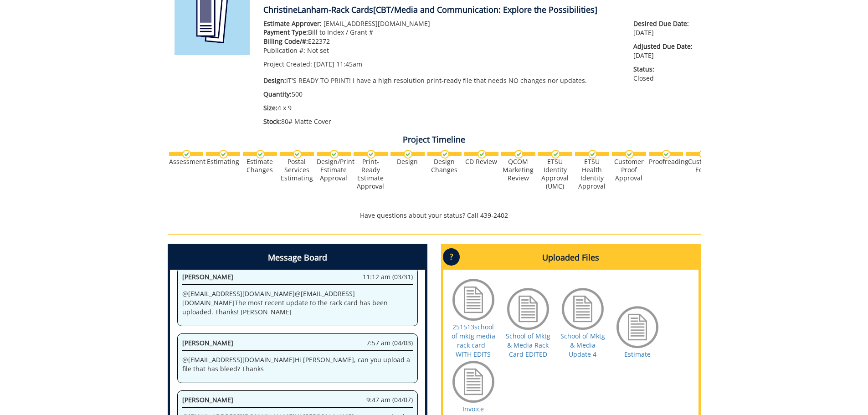 Image resolution: width=868 pixels, height=415 pixels. What do you see at coordinates (288, 64) in the screenshot?
I see `span: Project Created:` at bounding box center [288, 64].